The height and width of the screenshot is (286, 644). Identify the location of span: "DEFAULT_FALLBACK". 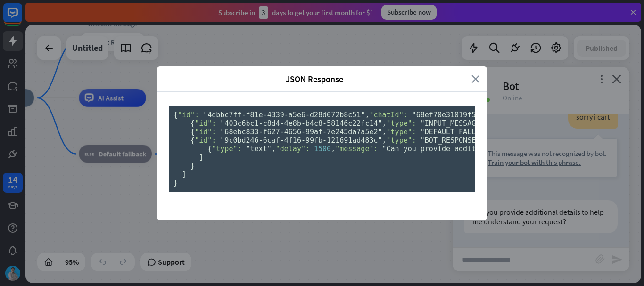
(459, 132).